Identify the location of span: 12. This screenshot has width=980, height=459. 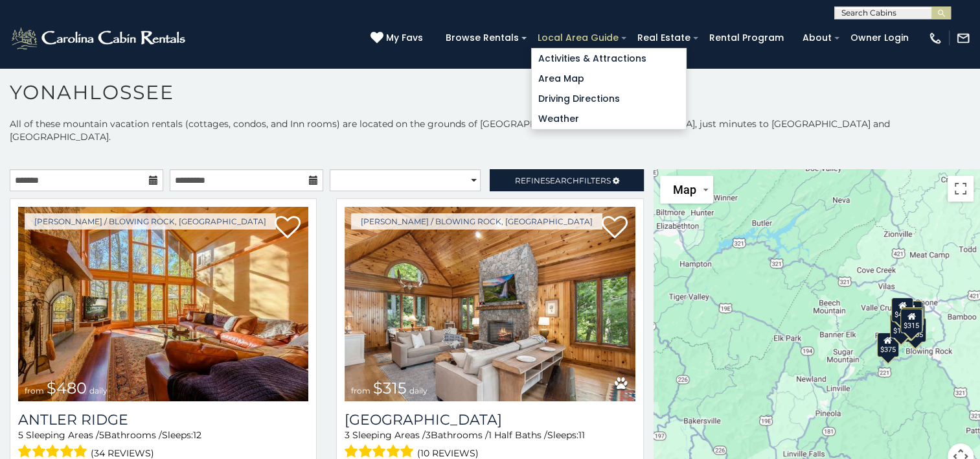
(197, 435).